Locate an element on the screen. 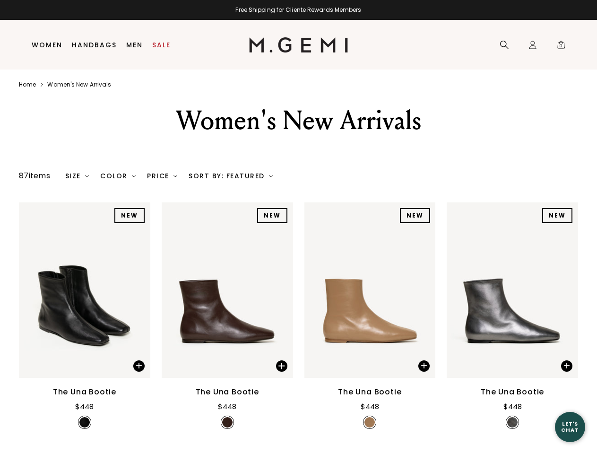 The height and width of the screenshot is (454, 597). div: Price is located at coordinates (162, 176).